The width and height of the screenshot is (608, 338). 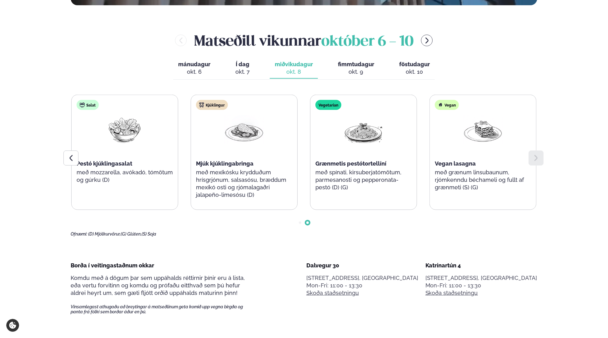 What do you see at coordinates (440, 105) in the screenshot?
I see `img: Vegan.svg` at bounding box center [440, 105].